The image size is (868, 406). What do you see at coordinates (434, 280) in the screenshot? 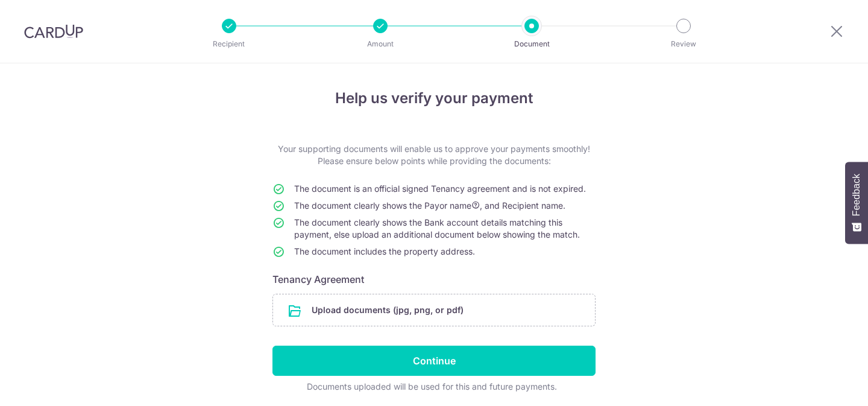
I see `h6: Tenancy Agreement` at bounding box center [434, 280].